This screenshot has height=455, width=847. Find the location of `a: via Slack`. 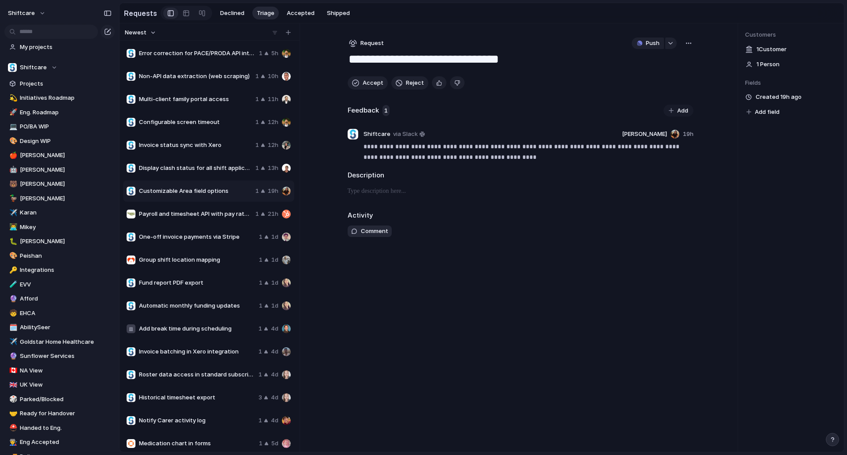

a: via Slack is located at coordinates (409, 134).